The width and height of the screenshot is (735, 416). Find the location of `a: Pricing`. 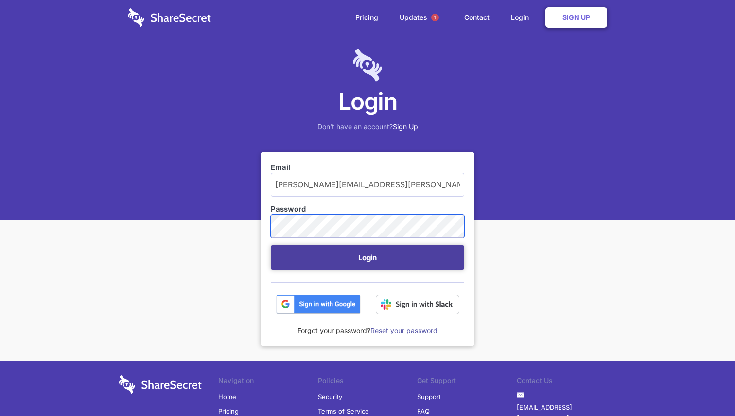

a: Pricing is located at coordinates (366, 17).